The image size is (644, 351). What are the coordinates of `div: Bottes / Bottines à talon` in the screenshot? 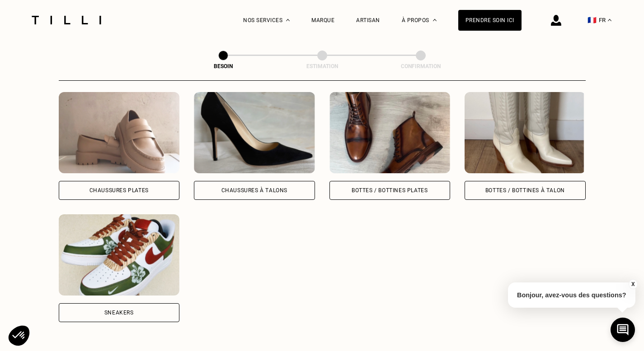 It's located at (525, 191).